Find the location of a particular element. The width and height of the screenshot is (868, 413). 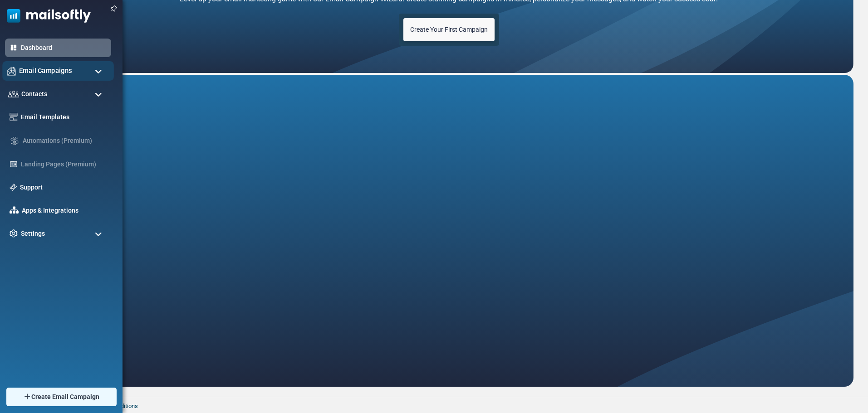

img: support-icon.svg is located at coordinates (13, 188).